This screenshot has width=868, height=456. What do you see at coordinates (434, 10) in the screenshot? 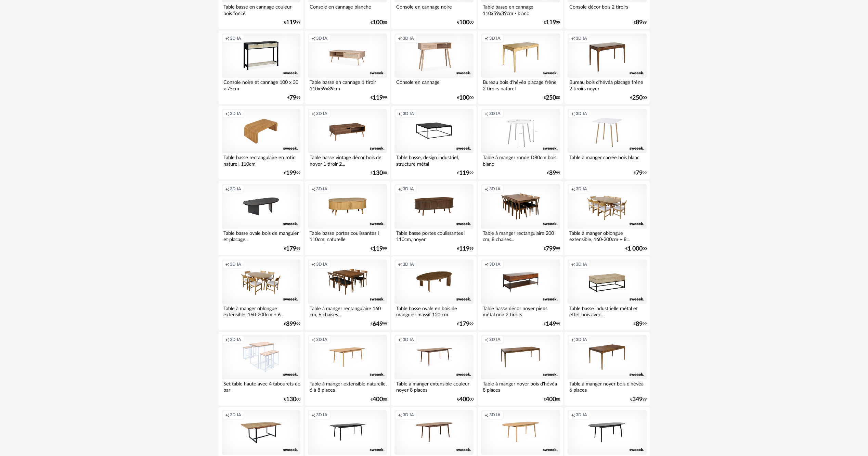
I see `div: Console en cannage noire` at bounding box center [434, 10].